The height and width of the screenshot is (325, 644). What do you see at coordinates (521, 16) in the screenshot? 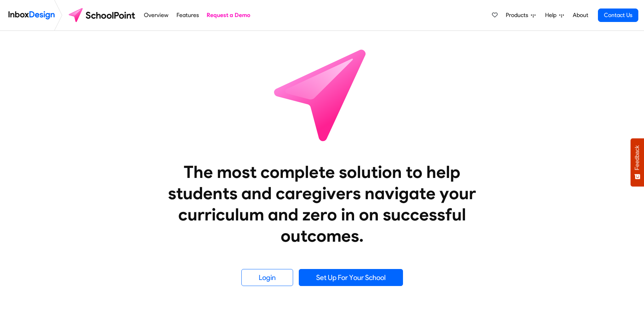
I see `a: Products` at bounding box center [521, 16].